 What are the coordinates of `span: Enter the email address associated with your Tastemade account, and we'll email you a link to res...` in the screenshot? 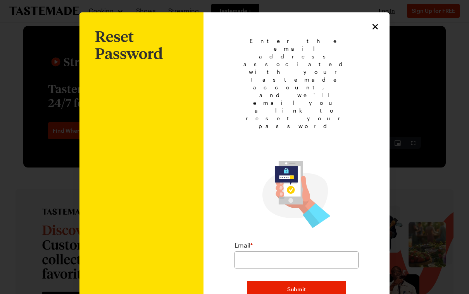 It's located at (296, 84).